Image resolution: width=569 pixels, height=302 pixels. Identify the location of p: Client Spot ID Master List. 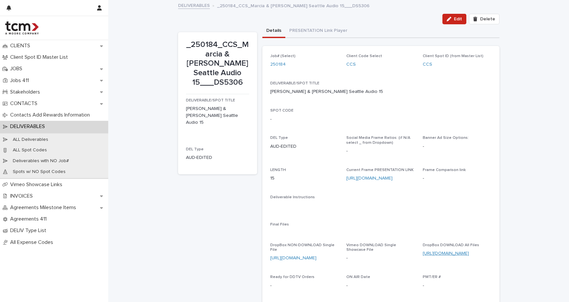
(40, 57).